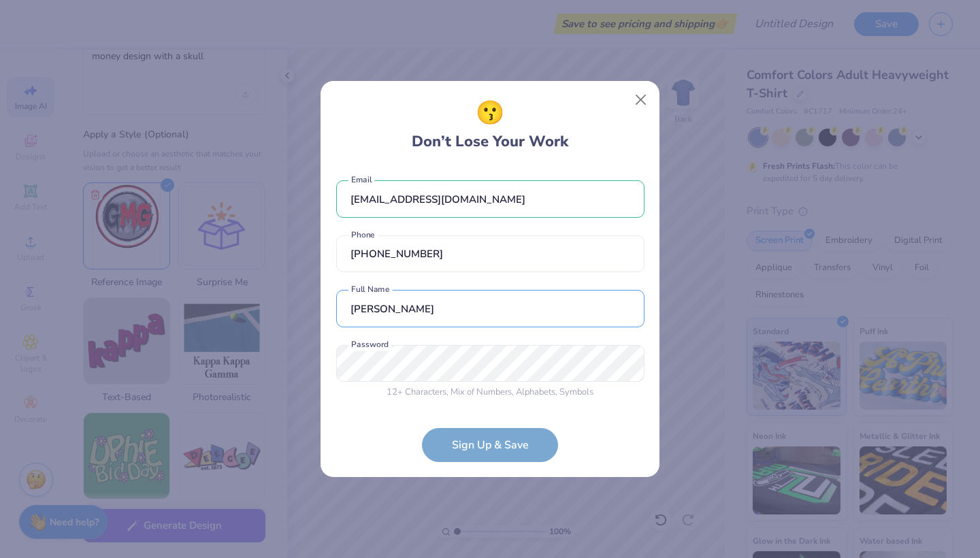 The image size is (980, 558). Describe the element at coordinates (536, 392) in the screenshot. I see `span: Alphabets` at that location.